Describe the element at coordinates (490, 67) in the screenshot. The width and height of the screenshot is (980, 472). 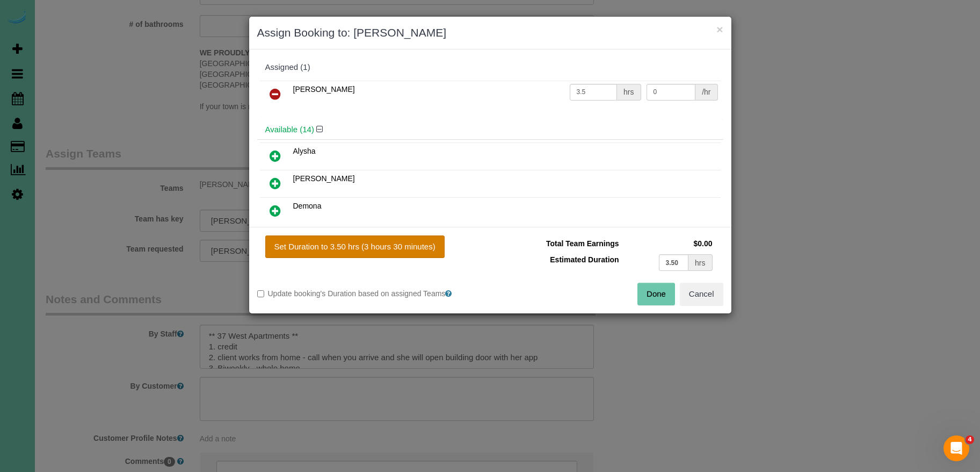
I see `div: Assigned (1)` at that location.